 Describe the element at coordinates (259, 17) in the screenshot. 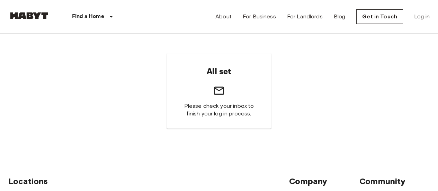

I see `a: For Business` at that location.